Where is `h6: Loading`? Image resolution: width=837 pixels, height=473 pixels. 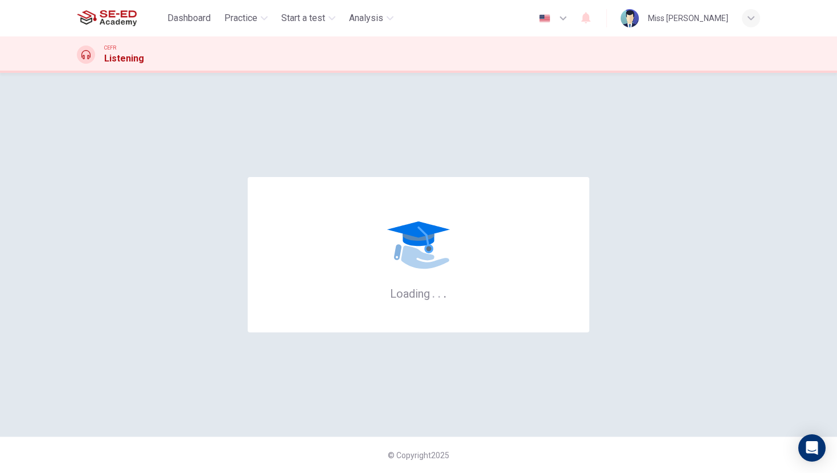
h6: Loading is located at coordinates (418, 293).